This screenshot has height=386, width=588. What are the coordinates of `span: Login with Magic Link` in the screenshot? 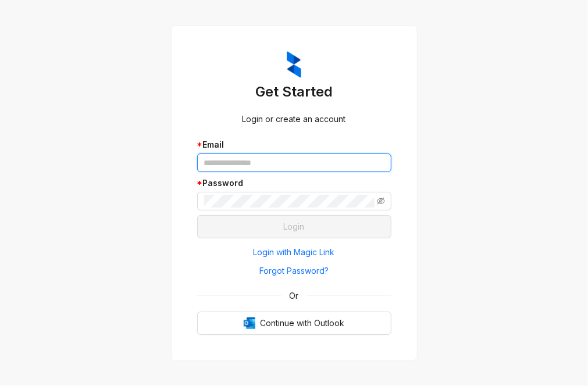 It's located at (294, 252).